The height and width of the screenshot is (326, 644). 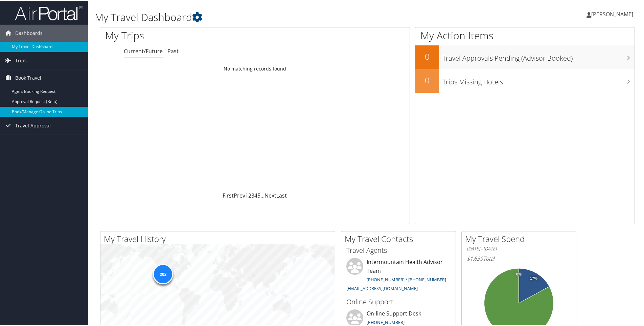 What do you see at coordinates (28, 77) in the screenshot?
I see `span: Book Travel` at bounding box center [28, 77].